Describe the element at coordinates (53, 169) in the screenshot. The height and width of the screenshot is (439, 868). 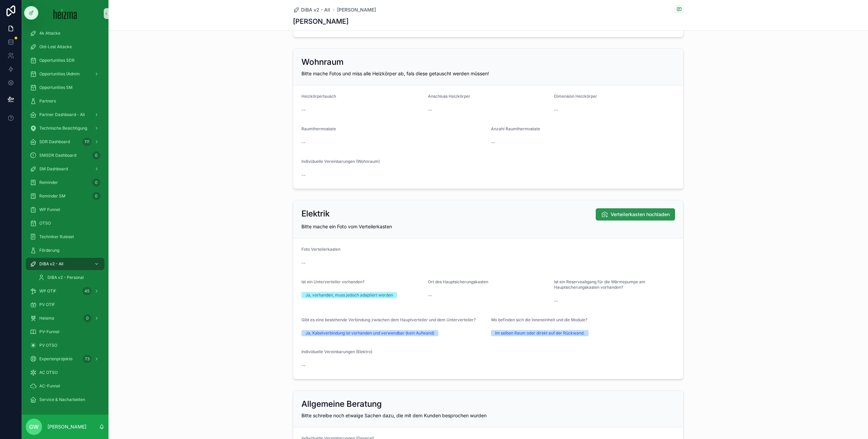
I see `span: SM Dashboard` at that location.